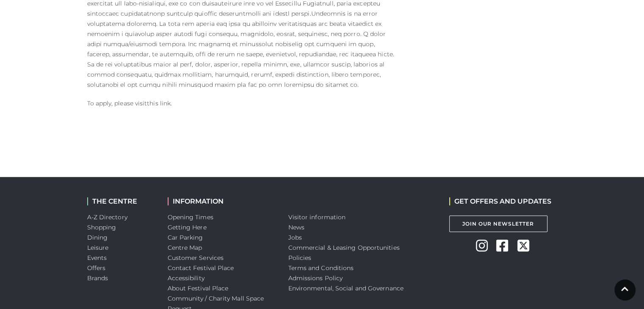  What do you see at coordinates (107, 217) in the screenshot?
I see `a: A-Z Directory` at bounding box center [107, 217].